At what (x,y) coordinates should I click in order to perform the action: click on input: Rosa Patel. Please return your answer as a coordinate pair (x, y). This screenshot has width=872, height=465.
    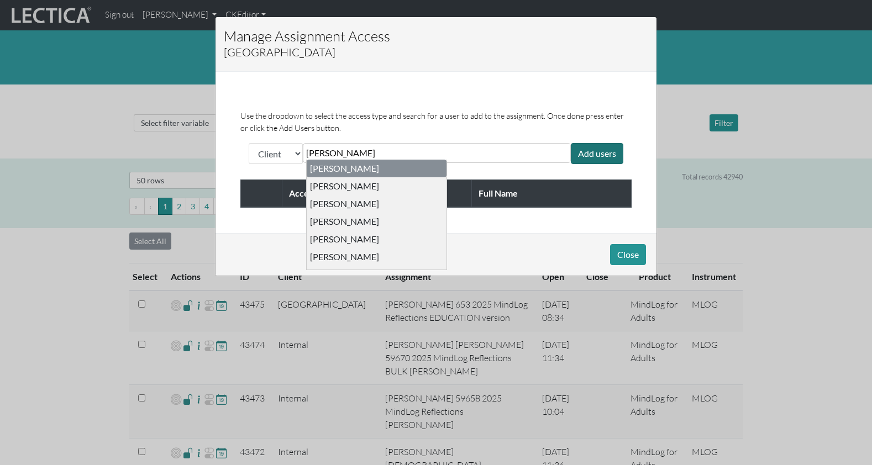
    Looking at the image, I should click on (355, 153).